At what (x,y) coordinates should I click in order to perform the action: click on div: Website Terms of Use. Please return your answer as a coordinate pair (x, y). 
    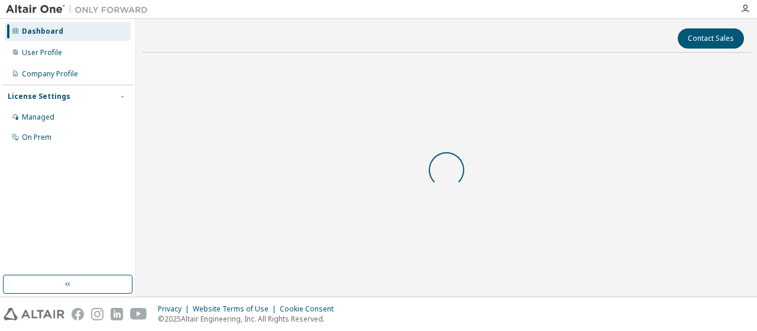
    Looking at the image, I should click on (236, 309).